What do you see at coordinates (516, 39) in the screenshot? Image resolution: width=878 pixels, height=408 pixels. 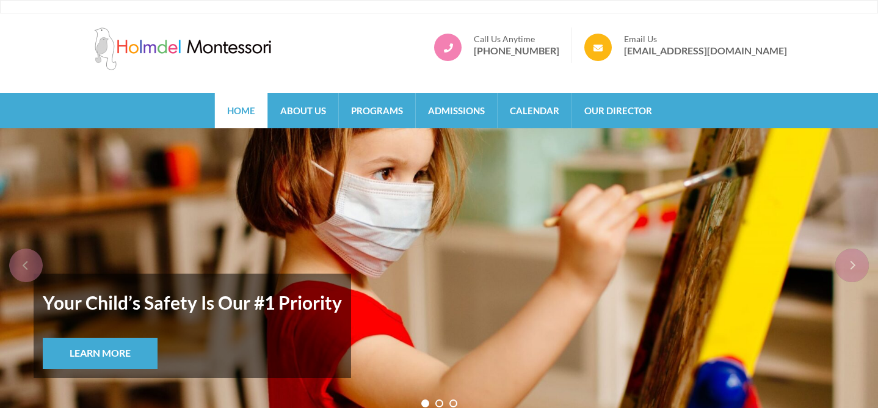 I see `span: Call Us Anytime` at bounding box center [516, 39].